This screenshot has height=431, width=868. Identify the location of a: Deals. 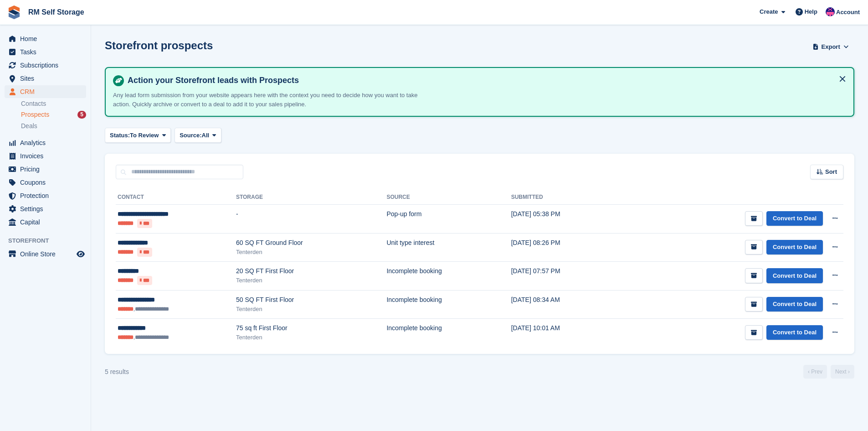
(53, 126).